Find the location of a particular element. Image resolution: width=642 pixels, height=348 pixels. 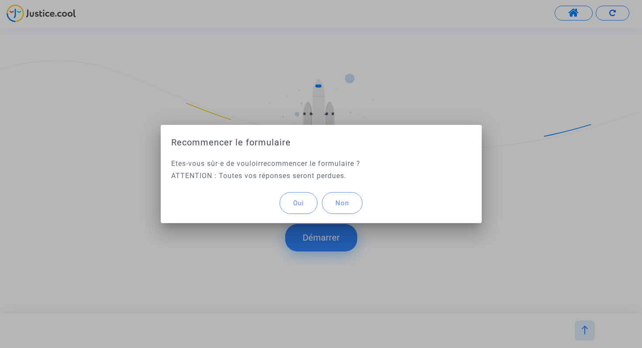

button: Oui is located at coordinates (298, 203).